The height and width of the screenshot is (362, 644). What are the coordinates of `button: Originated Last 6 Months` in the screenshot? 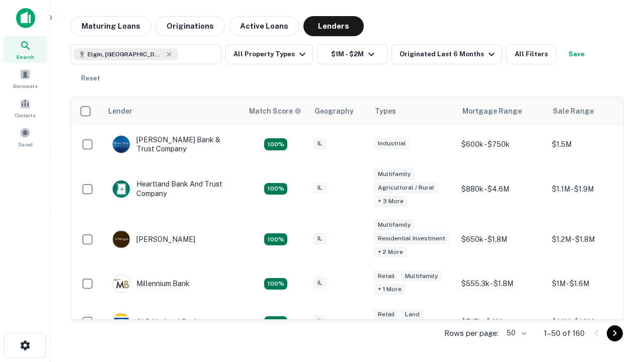 It's located at (447, 54).